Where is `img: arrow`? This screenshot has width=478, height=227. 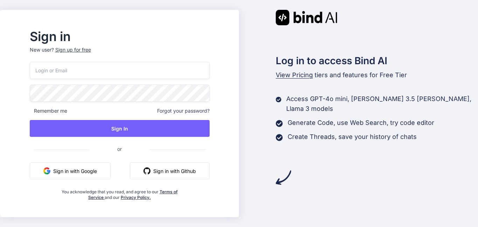
img: arrow is located at coordinates (284, 177).